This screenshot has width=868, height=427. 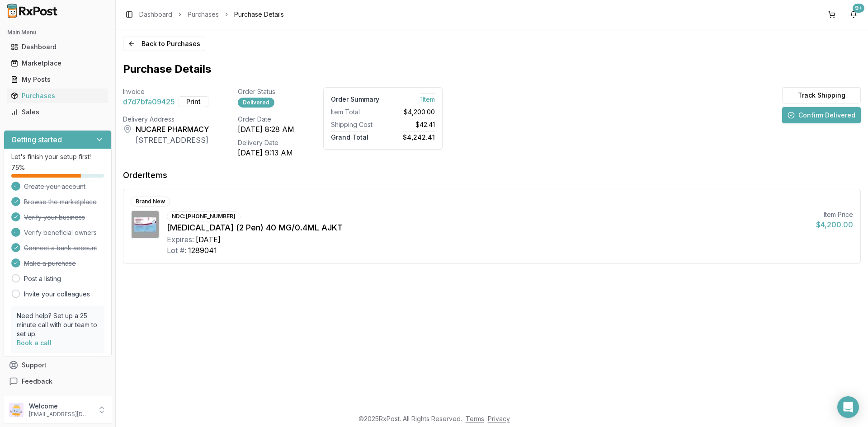 I want to click on div: Delivery Date, so click(x=266, y=143).